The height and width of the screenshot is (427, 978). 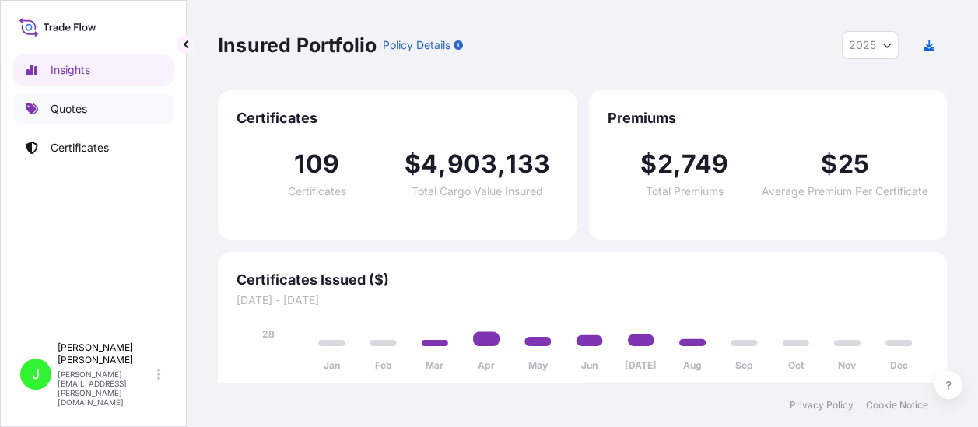 I want to click on a: Quotes, so click(x=93, y=109).